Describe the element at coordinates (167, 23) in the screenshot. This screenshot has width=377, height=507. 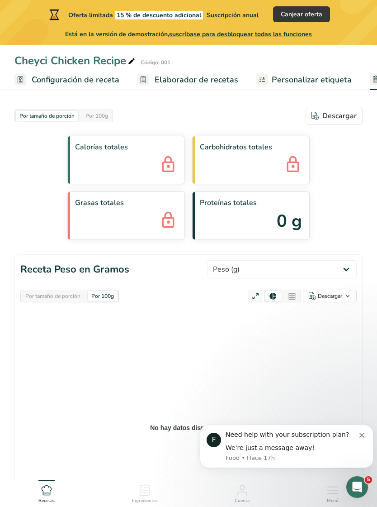
I see `button: Dismiss notification` at that location.